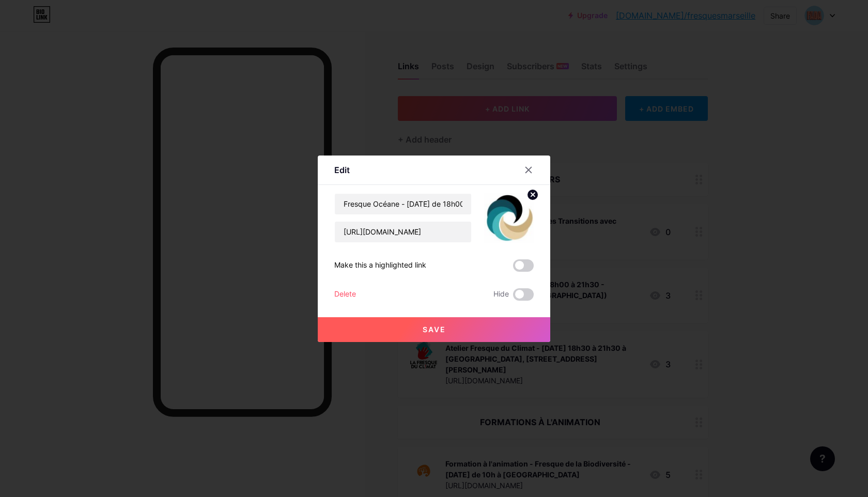  What do you see at coordinates (342, 170) in the screenshot?
I see `div: Edit` at bounding box center [342, 170].